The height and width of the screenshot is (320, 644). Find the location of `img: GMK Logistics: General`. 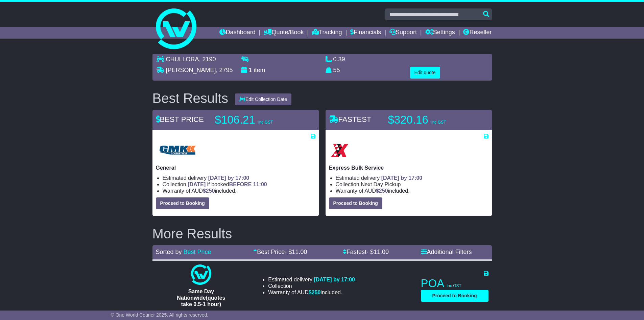

img: GMK Logistics: General is located at coordinates (178, 150).